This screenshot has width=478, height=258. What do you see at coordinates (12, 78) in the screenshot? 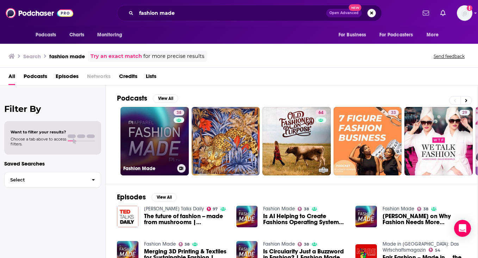
I see `span: All` at bounding box center [12, 78].